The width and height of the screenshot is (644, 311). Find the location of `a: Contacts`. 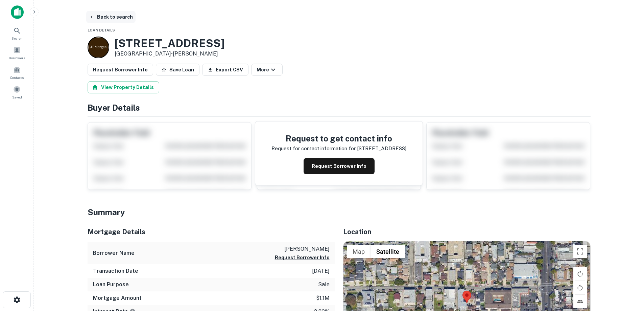

a: Contacts is located at coordinates (17, 72).